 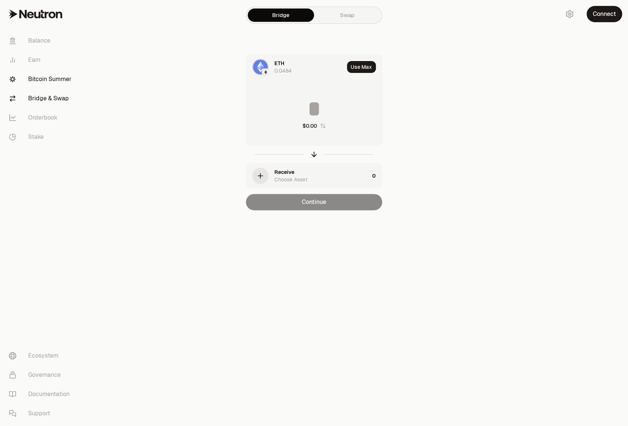 I want to click on button: Use Max, so click(x=361, y=67).